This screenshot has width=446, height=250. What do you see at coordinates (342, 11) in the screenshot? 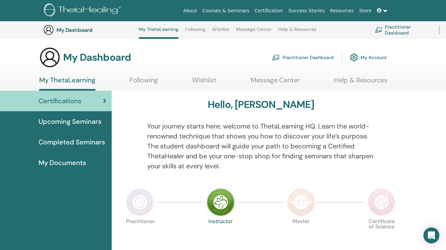
I see `a: Resources` at bounding box center [342, 11].